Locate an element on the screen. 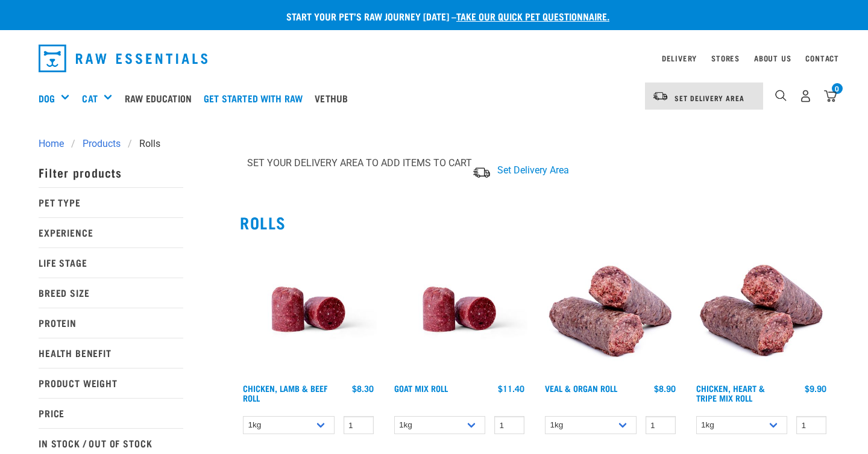 The height and width of the screenshot is (454, 868). a: take our quick pet questionnaire. is located at coordinates (532, 16).